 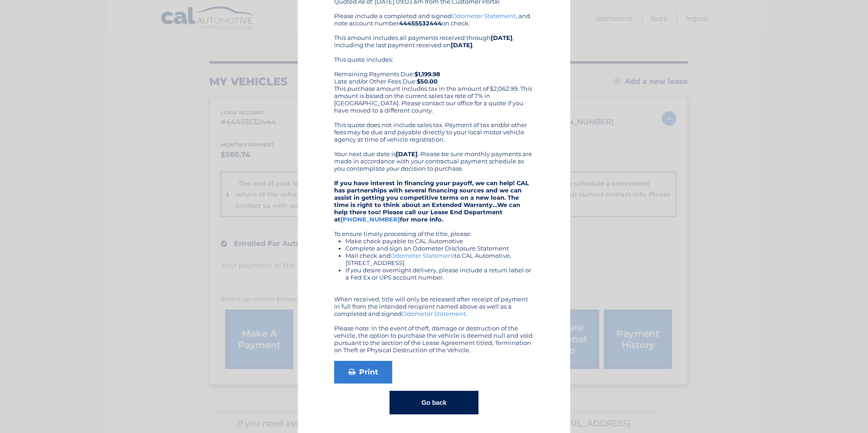 What do you see at coordinates (363, 372) in the screenshot?
I see `a: Print` at bounding box center [363, 372].